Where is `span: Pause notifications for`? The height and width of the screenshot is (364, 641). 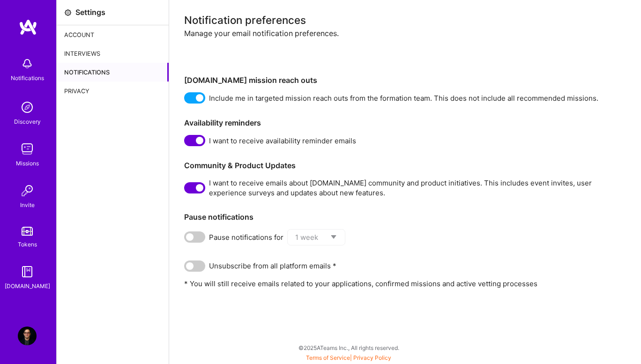
span: Pause notifications for is located at coordinates (246, 237).